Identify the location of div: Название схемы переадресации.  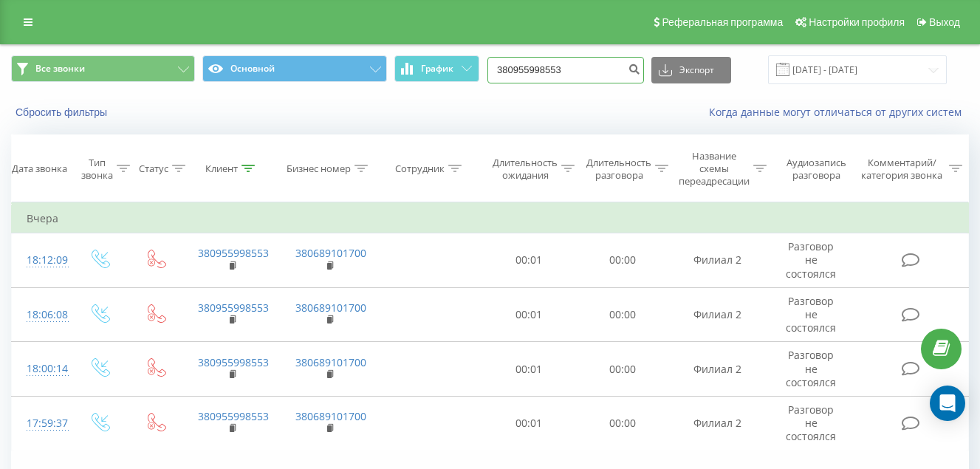
(714, 168).